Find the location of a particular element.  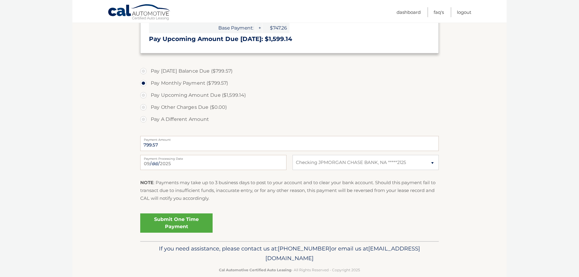

a: Dashboard is located at coordinates (409, 12).